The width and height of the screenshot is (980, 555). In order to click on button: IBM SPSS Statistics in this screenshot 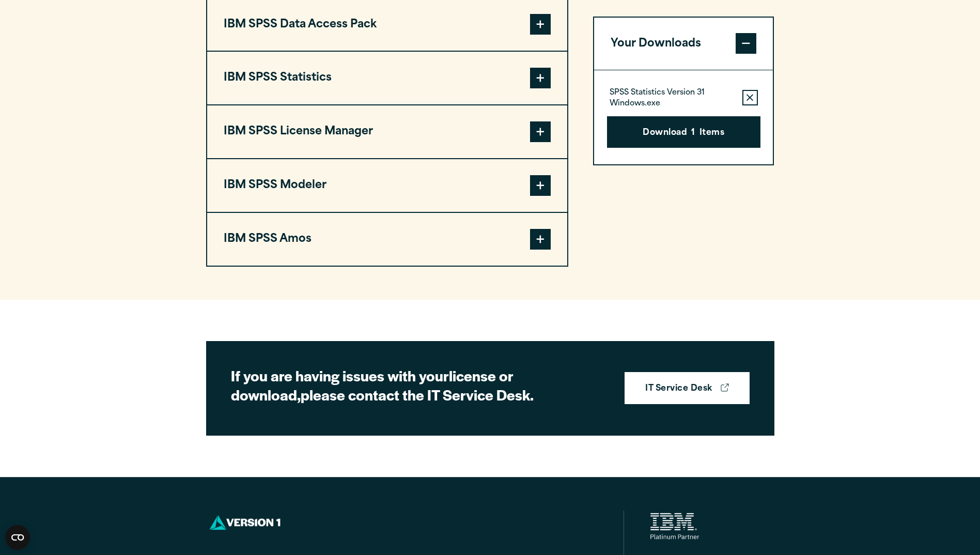, I will do `click(387, 78)`.